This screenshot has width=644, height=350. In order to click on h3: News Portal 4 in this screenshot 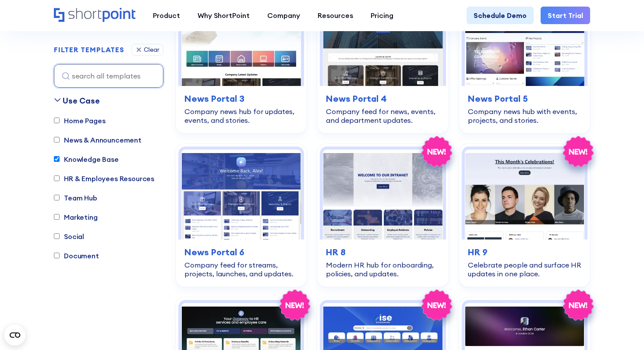, I will do `click(382, 99)`.